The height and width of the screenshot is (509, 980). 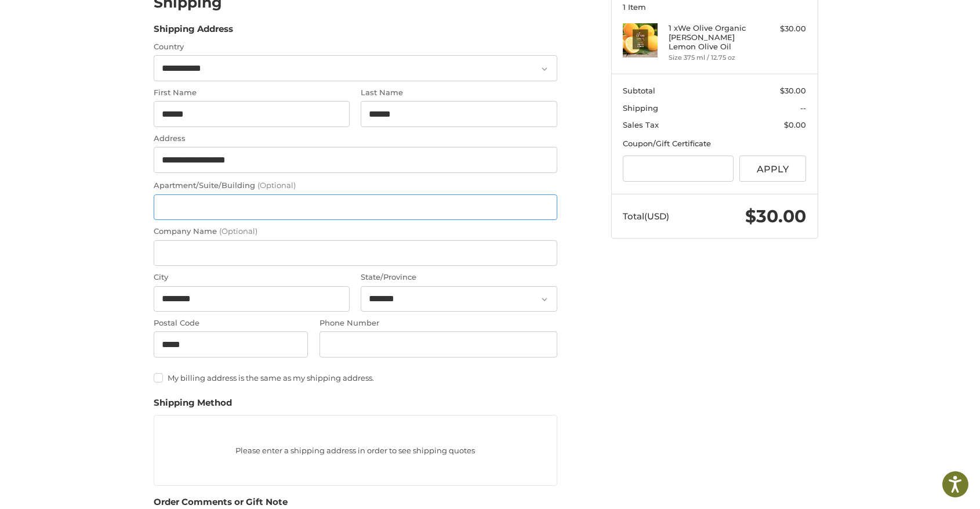 What do you see at coordinates (252, 277) in the screenshot?
I see `label: City` at bounding box center [252, 277].